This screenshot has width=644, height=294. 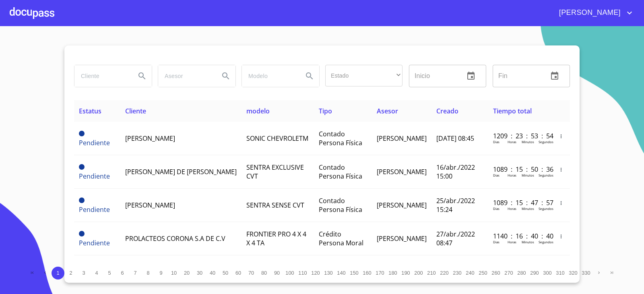 What do you see at coordinates (90, 111) in the screenshot?
I see `span: Estatus` at bounding box center [90, 111].